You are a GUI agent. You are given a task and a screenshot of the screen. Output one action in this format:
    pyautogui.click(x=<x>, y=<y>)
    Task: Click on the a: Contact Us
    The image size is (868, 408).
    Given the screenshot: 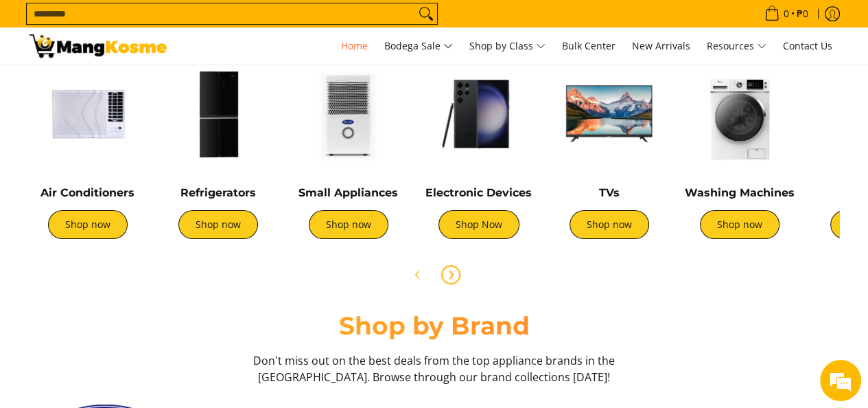 What is the action you would take?
    pyautogui.click(x=808, y=46)
    